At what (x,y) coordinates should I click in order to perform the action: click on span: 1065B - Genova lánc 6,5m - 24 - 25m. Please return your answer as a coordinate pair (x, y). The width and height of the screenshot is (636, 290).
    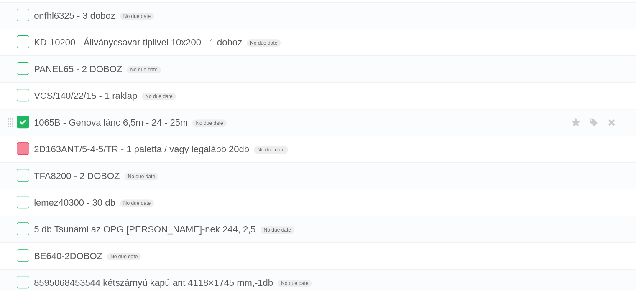
    Looking at the image, I should click on (112, 122).